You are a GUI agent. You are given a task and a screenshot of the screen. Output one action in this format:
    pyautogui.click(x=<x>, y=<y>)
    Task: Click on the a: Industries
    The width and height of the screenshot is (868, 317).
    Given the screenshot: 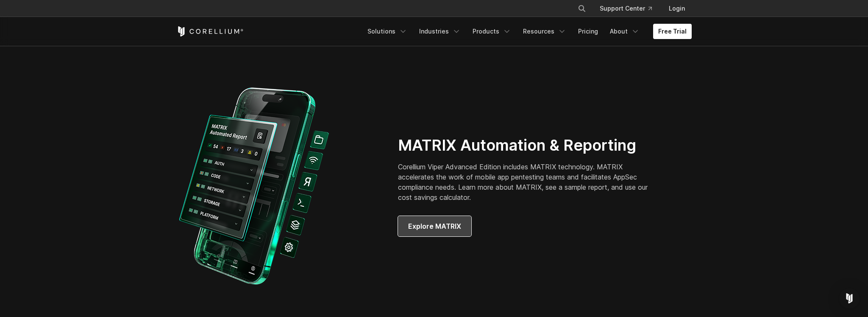 What is the action you would take?
    pyautogui.click(x=440, y=32)
    